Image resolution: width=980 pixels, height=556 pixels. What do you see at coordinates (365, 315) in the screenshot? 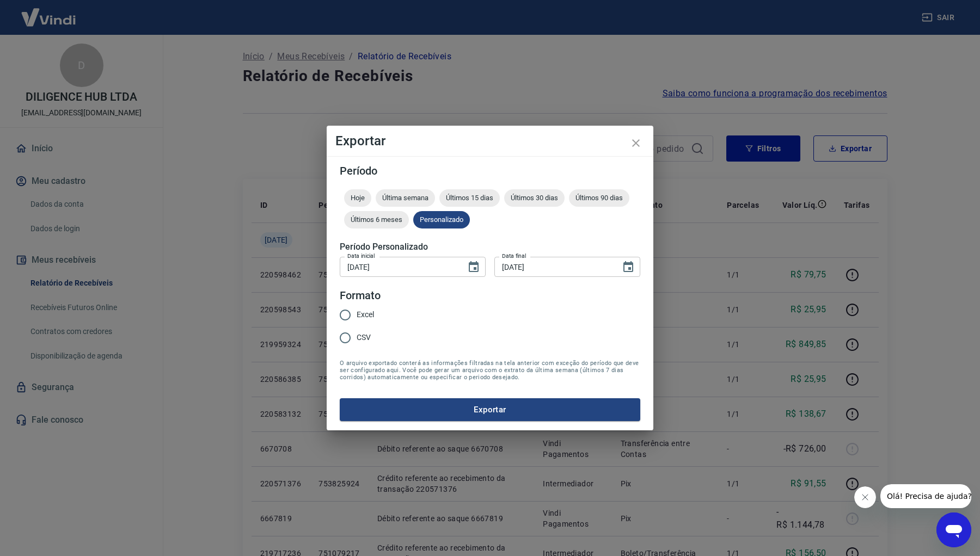
I see `span: Excel` at bounding box center [365, 315].